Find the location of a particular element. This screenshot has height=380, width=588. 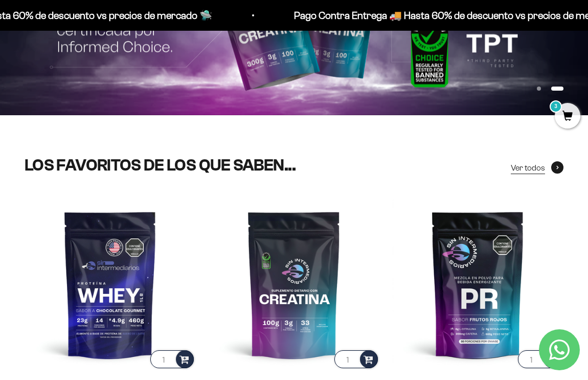

split-lines: LOS FAVORITOS DE LOS QUE SABEN... is located at coordinates (160, 165).